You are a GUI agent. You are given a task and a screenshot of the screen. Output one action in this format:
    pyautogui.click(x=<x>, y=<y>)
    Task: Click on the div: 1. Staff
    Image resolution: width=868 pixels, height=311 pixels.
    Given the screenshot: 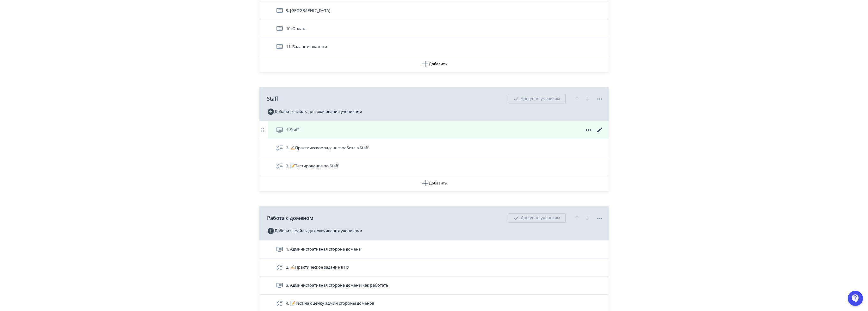 What is the action you would take?
    pyautogui.click(x=434, y=130)
    